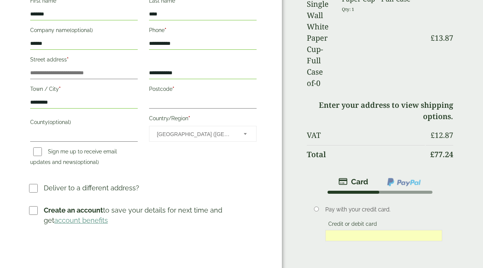  I want to click on span: United Kingdom (UK), so click(195, 134).